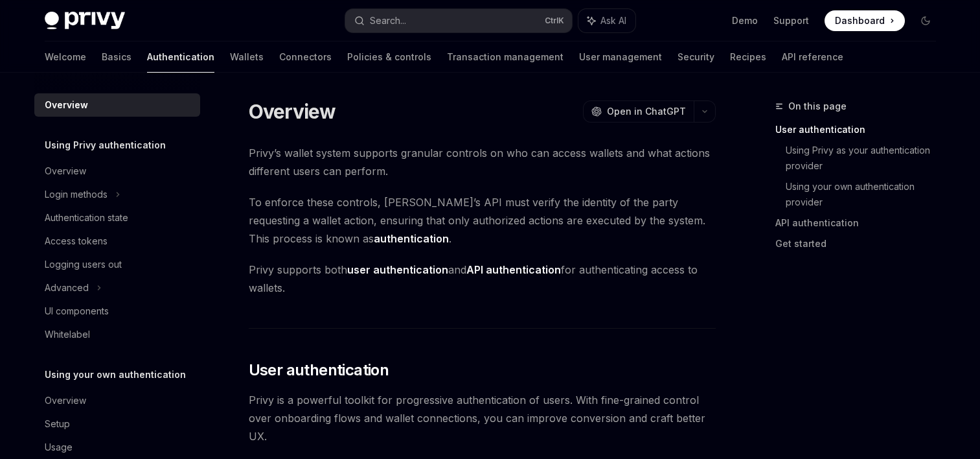 The image size is (980, 459). Describe the element at coordinates (482, 418) in the screenshot. I see `span: Privy is a powerful toolkit for progressive authentication of users. With fine-grained control ov...` at that location.